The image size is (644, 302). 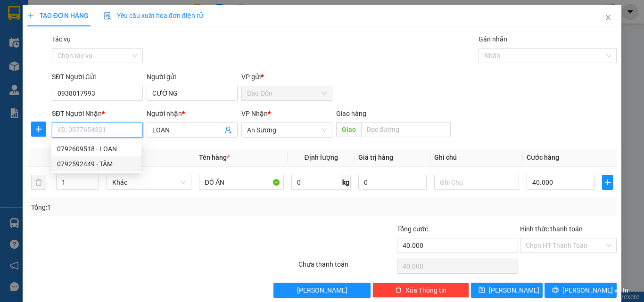 What do you see at coordinates (95, 68) in the screenshot?
I see `span: CC :` at bounding box center [95, 68].